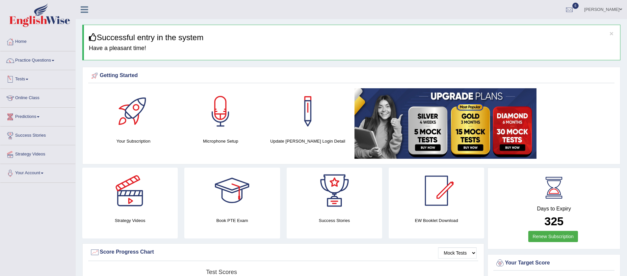  Describe the element at coordinates (575, 6) in the screenshot. I see `span: 6` at that location.